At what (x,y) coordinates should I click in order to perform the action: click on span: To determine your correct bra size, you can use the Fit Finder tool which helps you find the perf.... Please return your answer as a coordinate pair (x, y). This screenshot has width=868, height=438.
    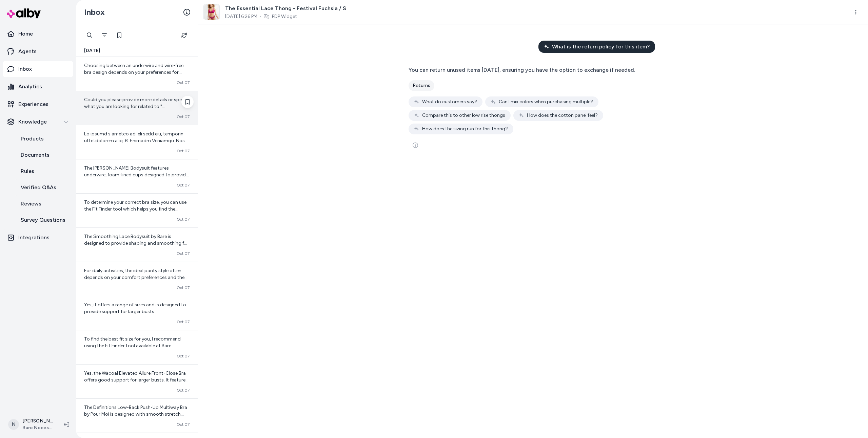
    Looking at the image, I should click on (135, 215).